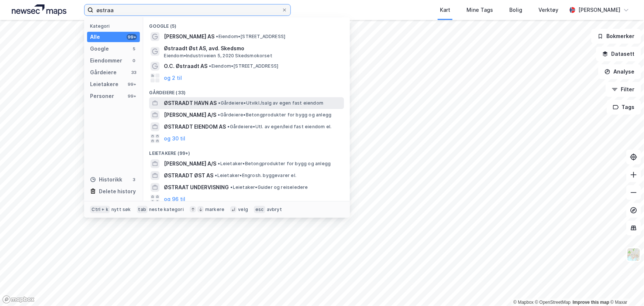 This screenshot has width=644, height=306. I want to click on span: ØSTRAADT EIENDOM AS, so click(195, 127).